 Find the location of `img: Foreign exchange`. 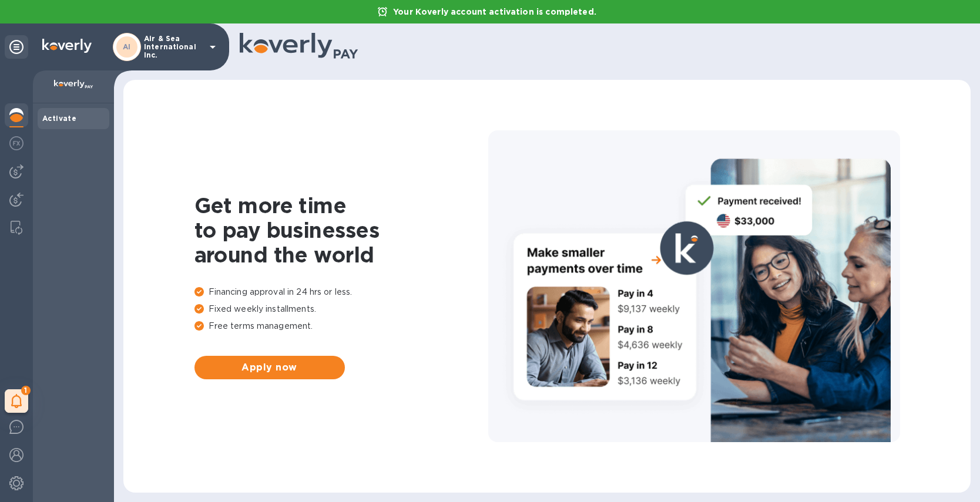

img: Foreign exchange is located at coordinates (16, 143).